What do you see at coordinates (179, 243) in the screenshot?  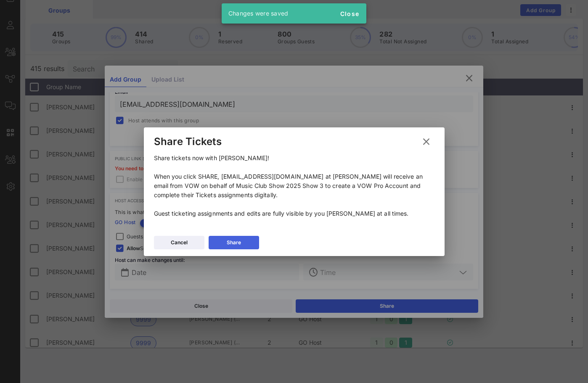 I see `div: Cancel` at bounding box center [179, 243].